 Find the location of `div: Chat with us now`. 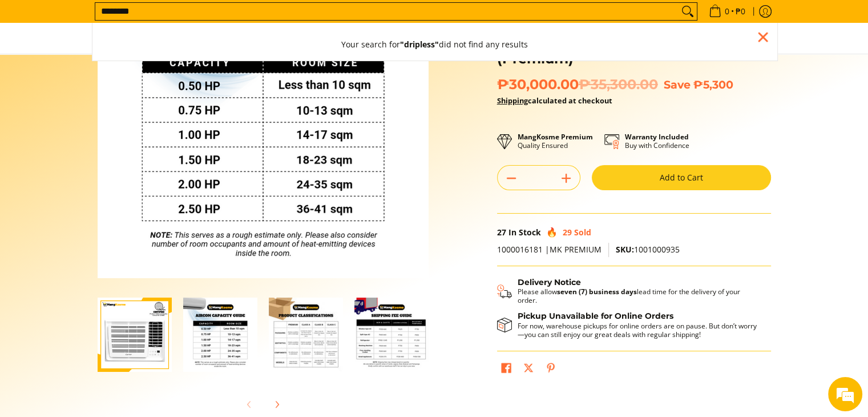

div: Chat with us now is located at coordinates (126, 71).